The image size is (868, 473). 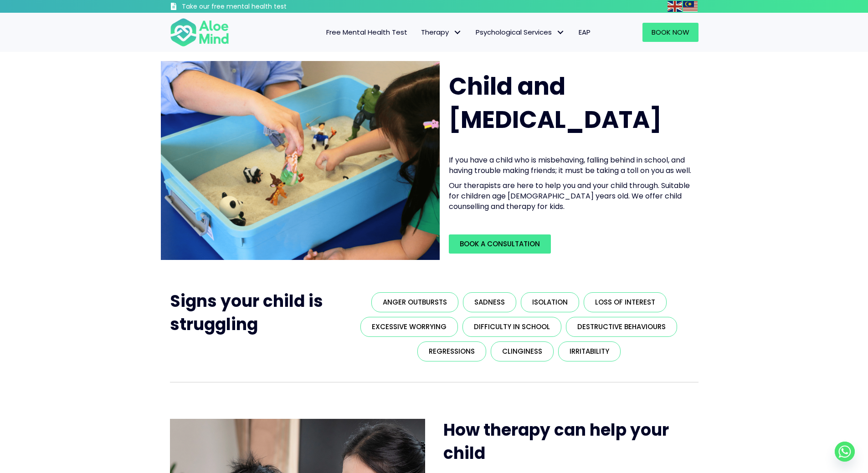 I want to click on a: Clinginess, so click(x=522, y=351).